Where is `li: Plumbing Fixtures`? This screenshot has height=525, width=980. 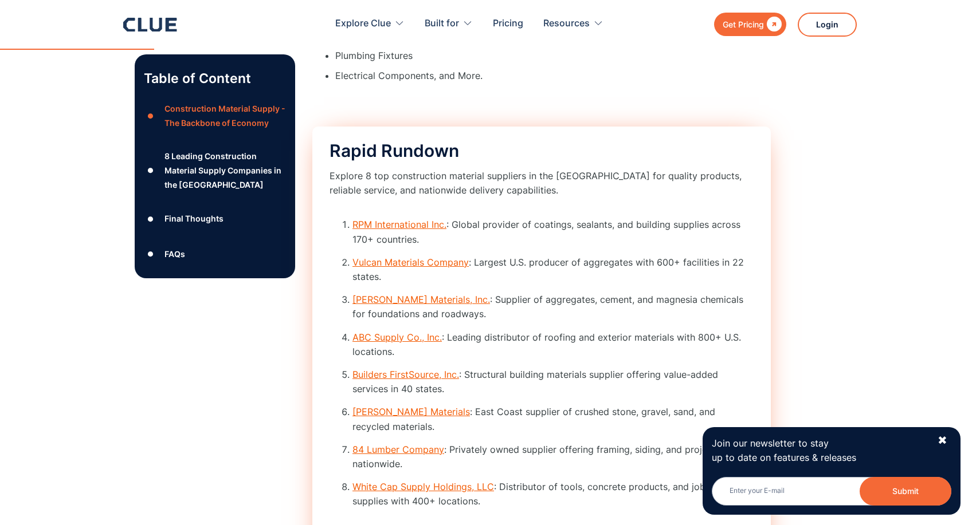
li: Plumbing Fixtures is located at coordinates (553, 55).